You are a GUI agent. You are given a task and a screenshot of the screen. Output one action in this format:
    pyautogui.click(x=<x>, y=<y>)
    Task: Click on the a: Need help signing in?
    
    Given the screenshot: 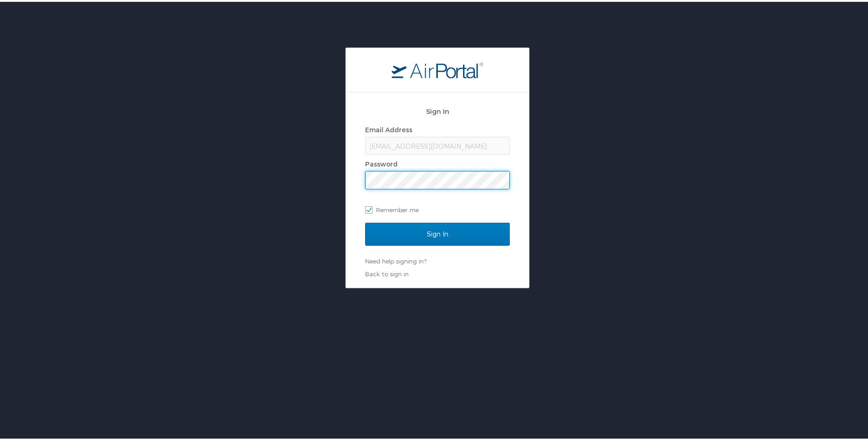 What is the action you would take?
    pyautogui.click(x=396, y=259)
    